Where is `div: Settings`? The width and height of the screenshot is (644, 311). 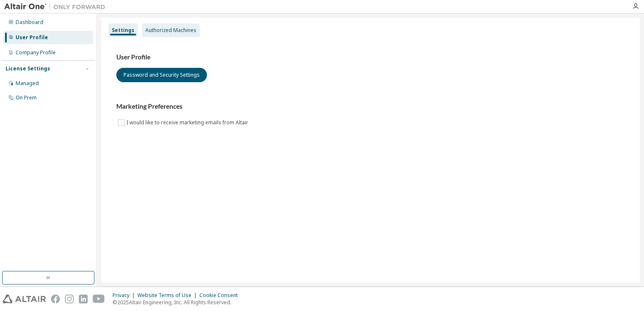
div: Settings is located at coordinates (123, 30).